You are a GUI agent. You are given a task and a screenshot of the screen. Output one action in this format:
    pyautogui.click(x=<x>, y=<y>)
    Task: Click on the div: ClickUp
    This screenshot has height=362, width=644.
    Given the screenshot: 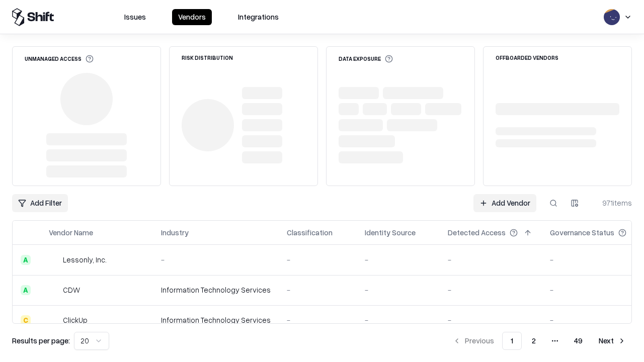 What is the action you would take?
    pyautogui.click(x=75, y=320)
    